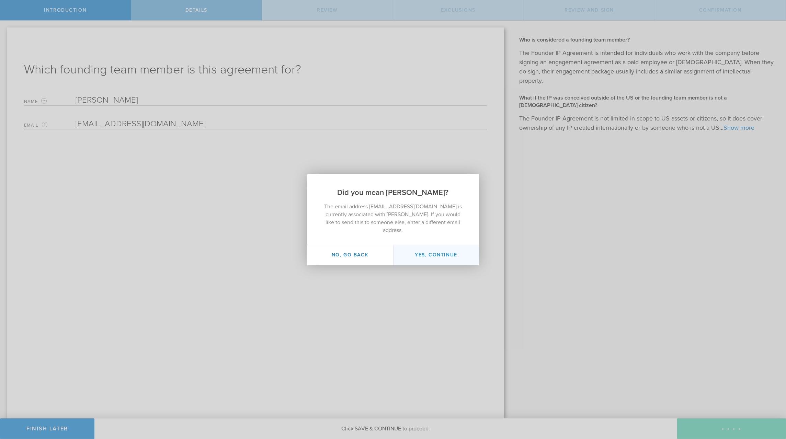  What do you see at coordinates (769, 402) in the screenshot?
I see `div: Chat Widget` at bounding box center [769, 402].